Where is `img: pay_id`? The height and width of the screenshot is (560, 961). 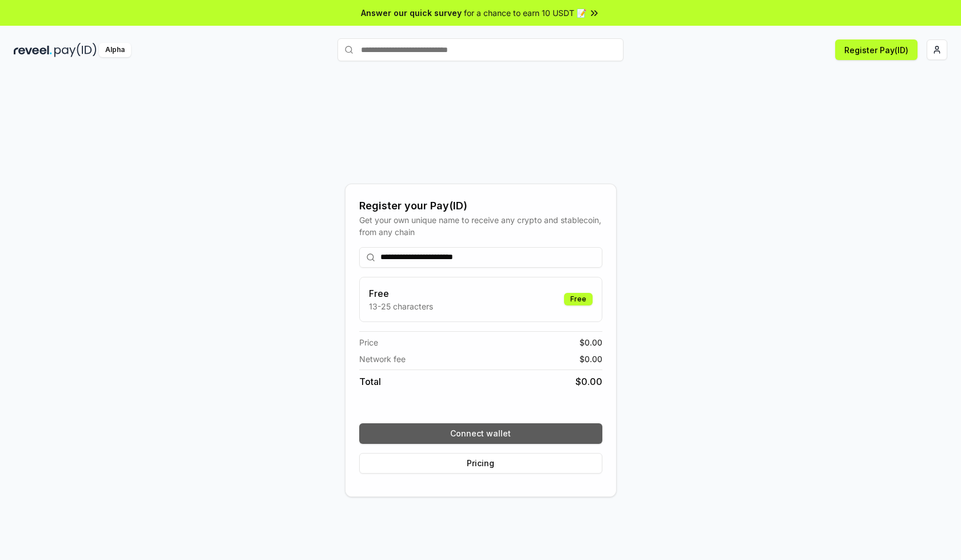 img: pay_id is located at coordinates (75, 50).